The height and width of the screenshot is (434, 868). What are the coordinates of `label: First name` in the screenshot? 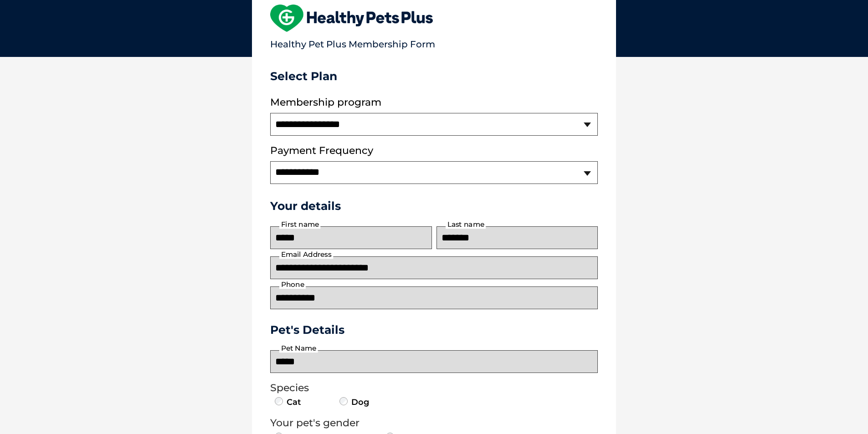 It's located at (299, 224).